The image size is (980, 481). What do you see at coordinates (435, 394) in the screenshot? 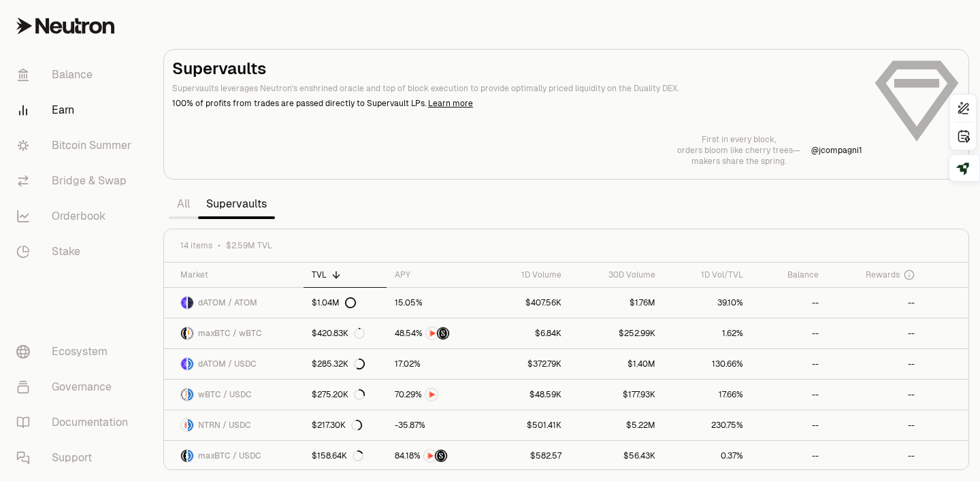
I see `button: NTRN` at bounding box center [435, 394].